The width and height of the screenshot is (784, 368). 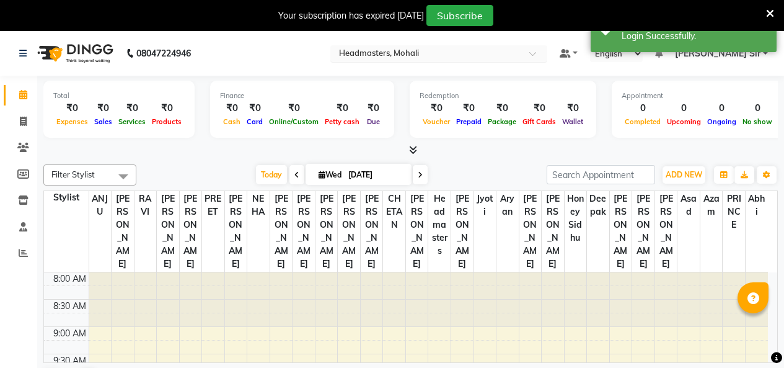 What do you see at coordinates (485, 205) in the screenshot?
I see `span: Jyoti` at bounding box center [485, 205].